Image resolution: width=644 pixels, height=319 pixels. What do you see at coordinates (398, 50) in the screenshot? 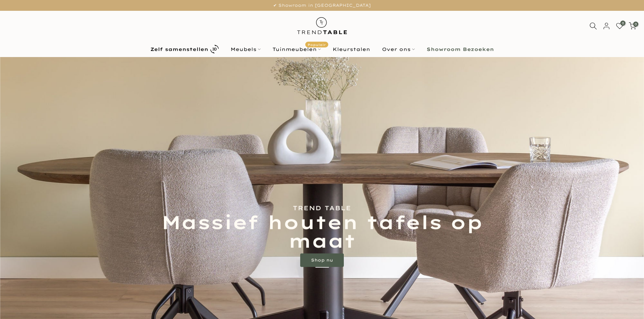
I see `a: Over ons` at bounding box center [398, 50].